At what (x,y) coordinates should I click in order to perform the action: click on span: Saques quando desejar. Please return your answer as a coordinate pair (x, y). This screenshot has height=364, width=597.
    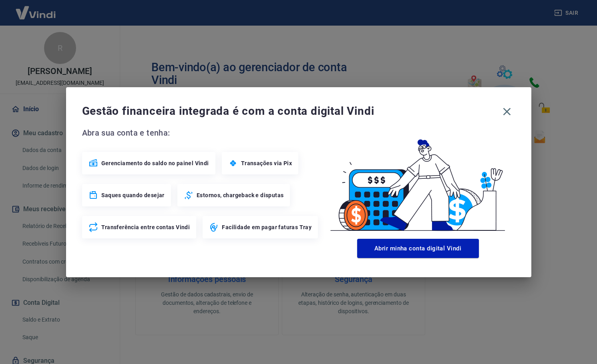
    Looking at the image, I should click on (133, 195).